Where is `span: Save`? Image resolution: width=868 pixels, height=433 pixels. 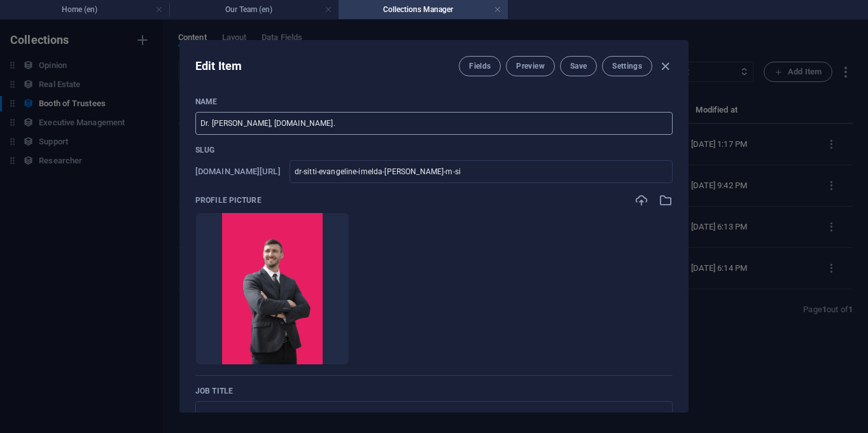 span: Save is located at coordinates (578, 66).